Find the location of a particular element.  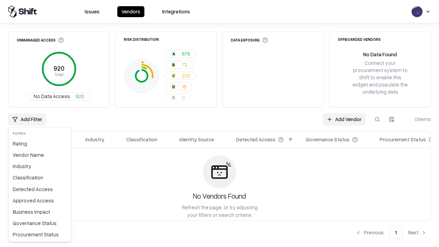

div: Procurement Status is located at coordinates (40, 234).